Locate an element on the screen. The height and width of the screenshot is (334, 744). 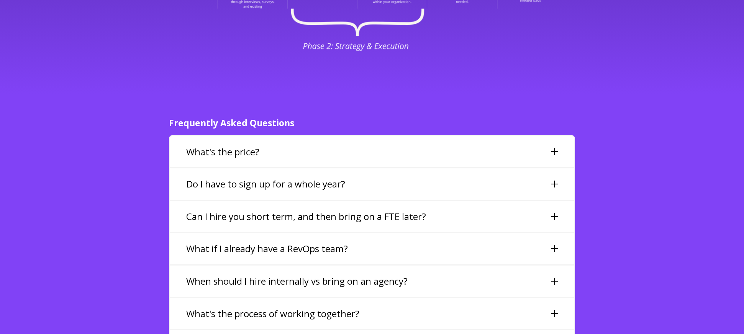
h3: When should I hire internally vs bring on an agency? is located at coordinates (297, 282).